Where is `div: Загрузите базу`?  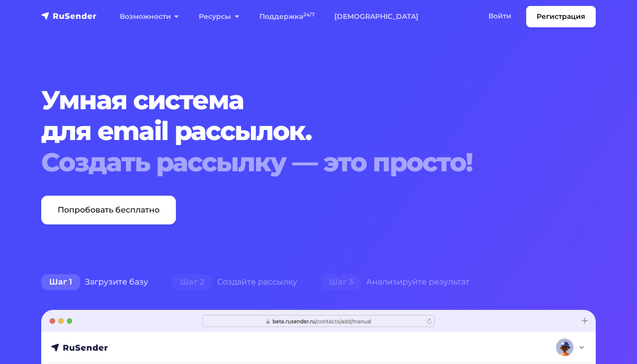 div: Загрузите базу is located at coordinates (95, 282).